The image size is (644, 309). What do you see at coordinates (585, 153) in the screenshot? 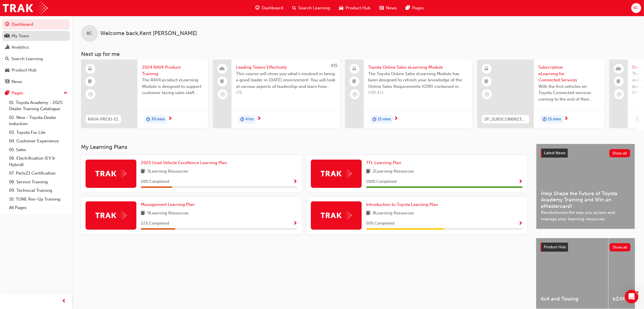
I see `a: Latest NewsShow all` at bounding box center [585, 153].